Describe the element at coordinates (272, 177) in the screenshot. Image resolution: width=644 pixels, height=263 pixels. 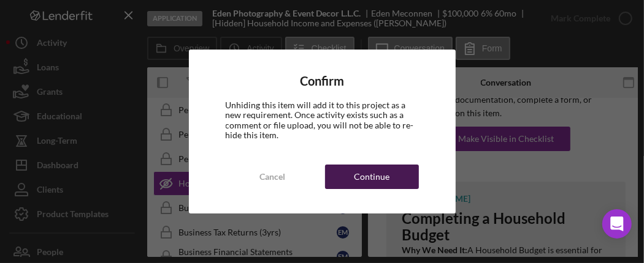
I see `div: Cancel` at that location.